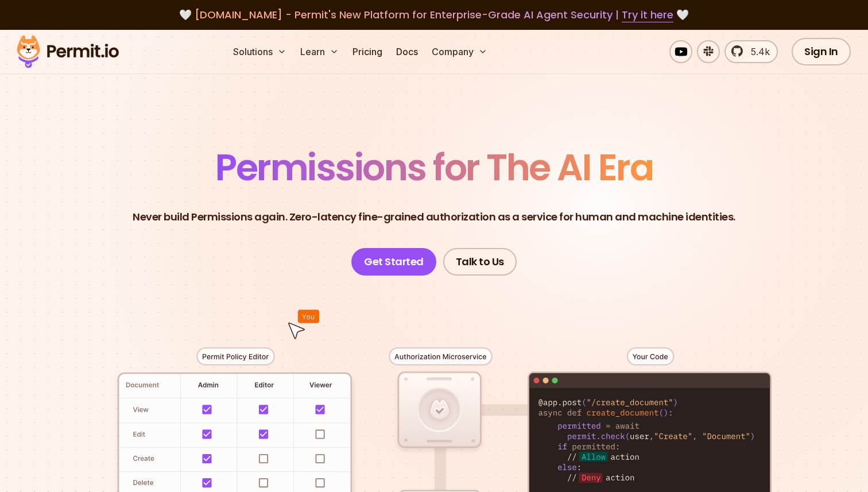  What do you see at coordinates (368, 52) in the screenshot?
I see `a: Pricing` at bounding box center [368, 52].